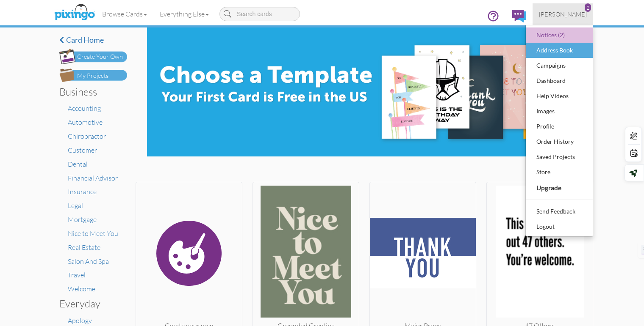 The width and height of the screenshot is (644, 326). I want to click on h3: Business, so click(90, 92).